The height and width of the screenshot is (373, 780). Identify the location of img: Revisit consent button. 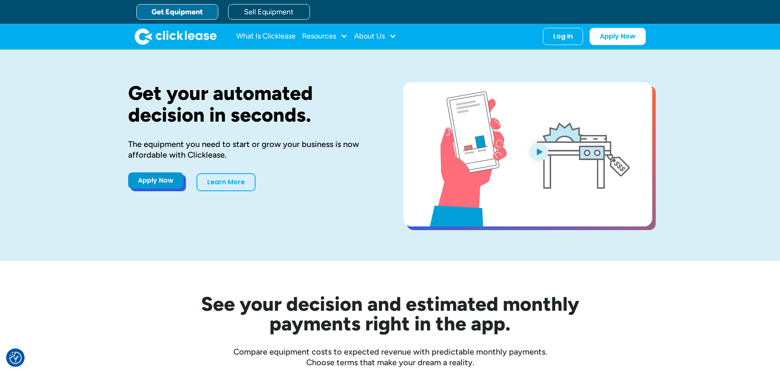
(16, 358).